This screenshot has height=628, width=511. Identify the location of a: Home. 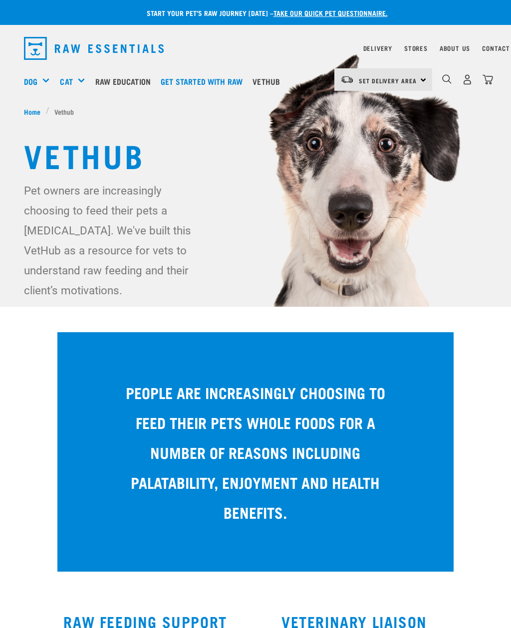
(35, 111).